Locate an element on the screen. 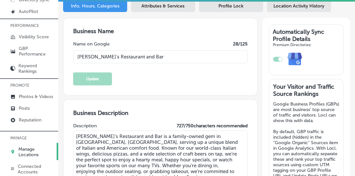 The width and height of the screenshot is (355, 176). p: Google Business Profiles (GBPs) are most business' top source of traffic and visitors. Locl can s... is located at coordinates (307, 112).